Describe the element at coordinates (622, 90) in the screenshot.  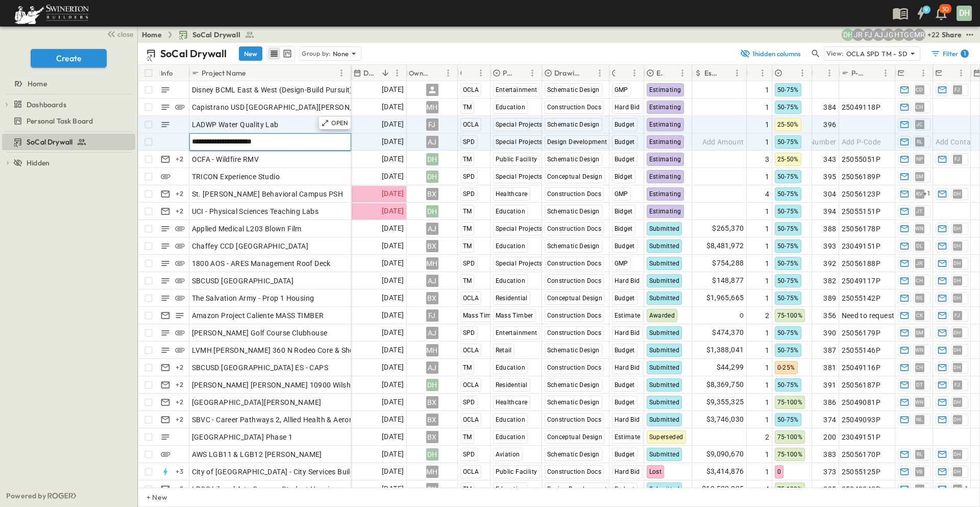
I see `span: GMP` at that location.